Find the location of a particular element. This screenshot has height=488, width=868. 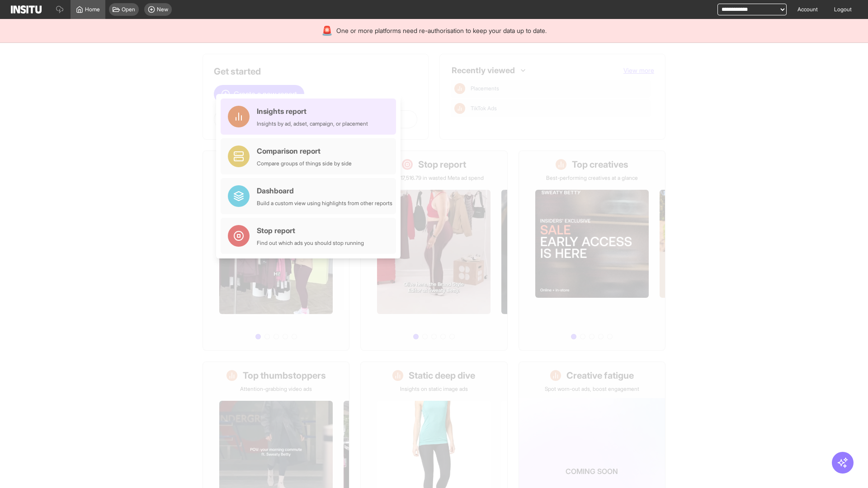

div: Build a custom view using highlights from other reports is located at coordinates (325, 204).